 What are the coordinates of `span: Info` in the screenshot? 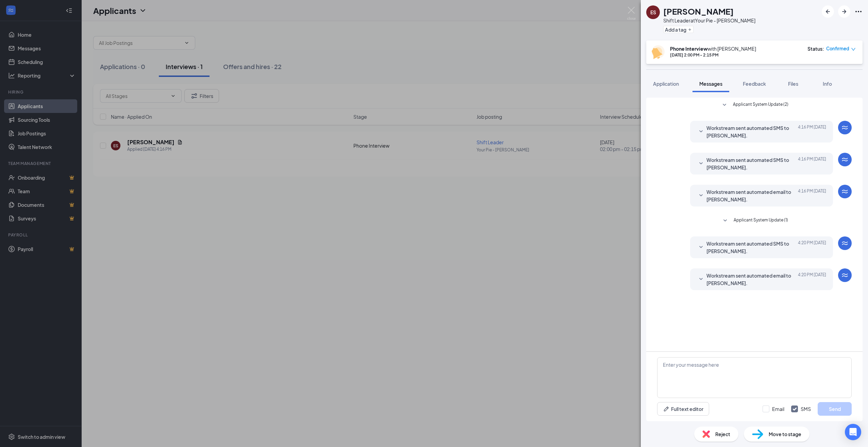 It's located at (827, 84).